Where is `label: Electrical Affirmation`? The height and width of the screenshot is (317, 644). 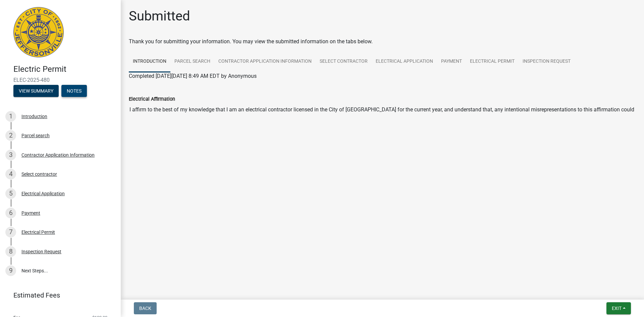 label: Electrical Affirmation is located at coordinates (152, 99).